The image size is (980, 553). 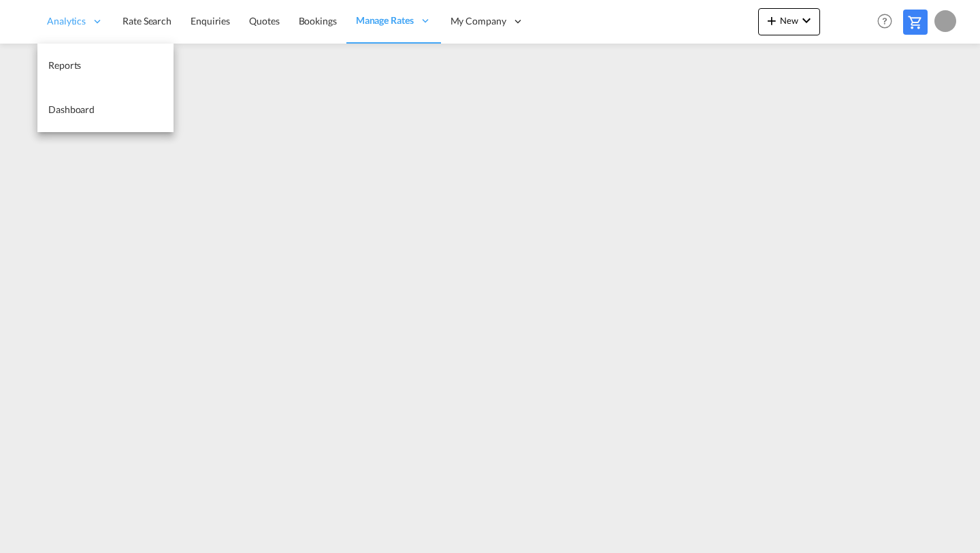 What do you see at coordinates (106, 66) in the screenshot?
I see `a: Reports` at bounding box center [106, 66].